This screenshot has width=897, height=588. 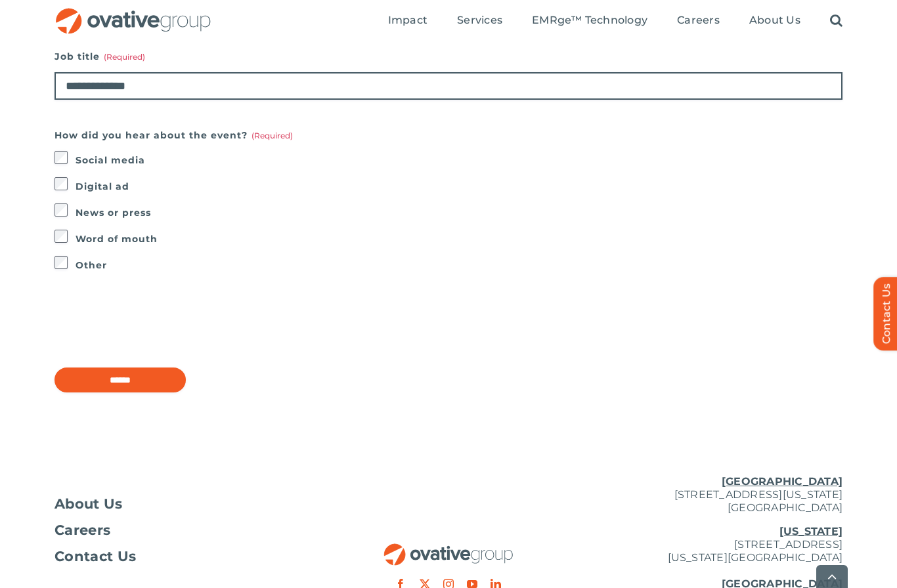 What do you see at coordinates (459, 212) in the screenshot?
I see `label: News or press` at bounding box center [459, 212].